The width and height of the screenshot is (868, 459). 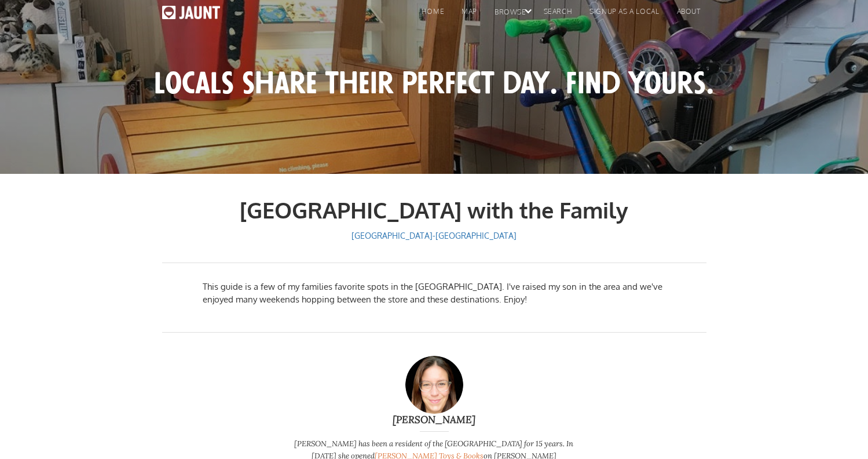 I want to click on img: Jaunt logo, so click(x=191, y=12).